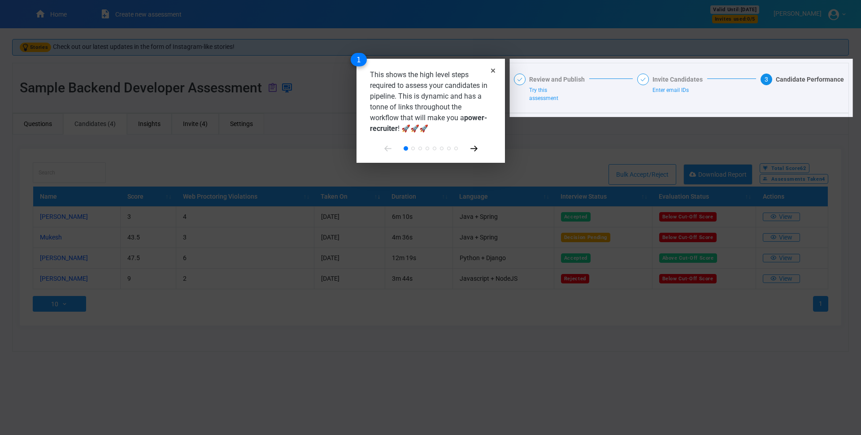 This screenshot has height=435, width=861. Describe the element at coordinates (493, 70) in the screenshot. I see `button: Close` at that location.